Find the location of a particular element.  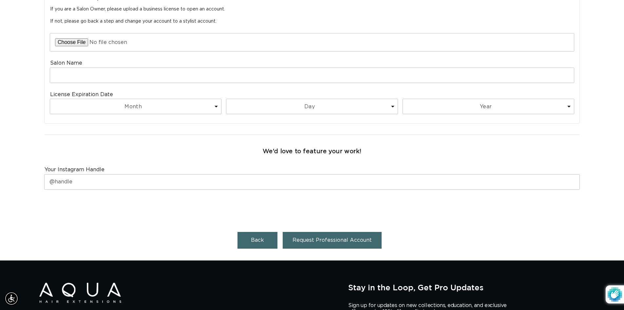

button: Request Professional Account is located at coordinates (332, 240).